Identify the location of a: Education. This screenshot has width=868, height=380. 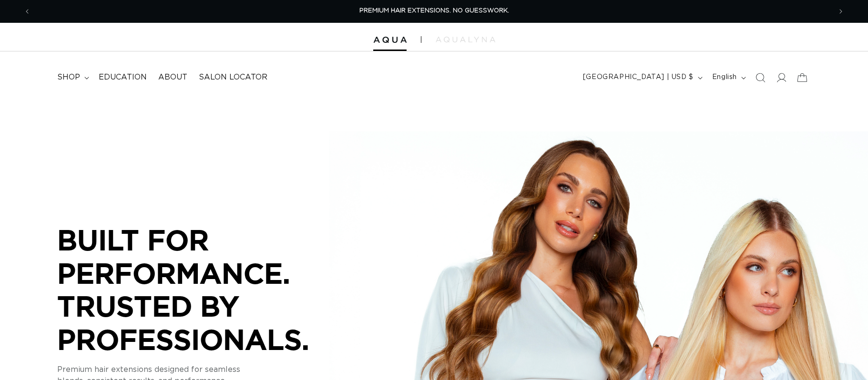
(122, 77).